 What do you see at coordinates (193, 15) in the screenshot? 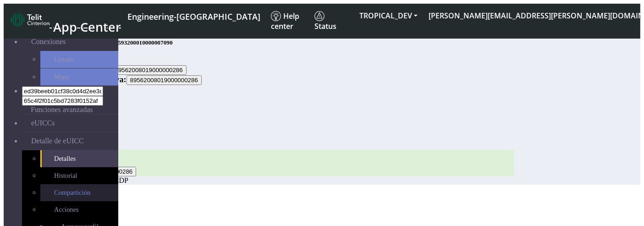
I see `a: Your current platform instance` at bounding box center [193, 15].